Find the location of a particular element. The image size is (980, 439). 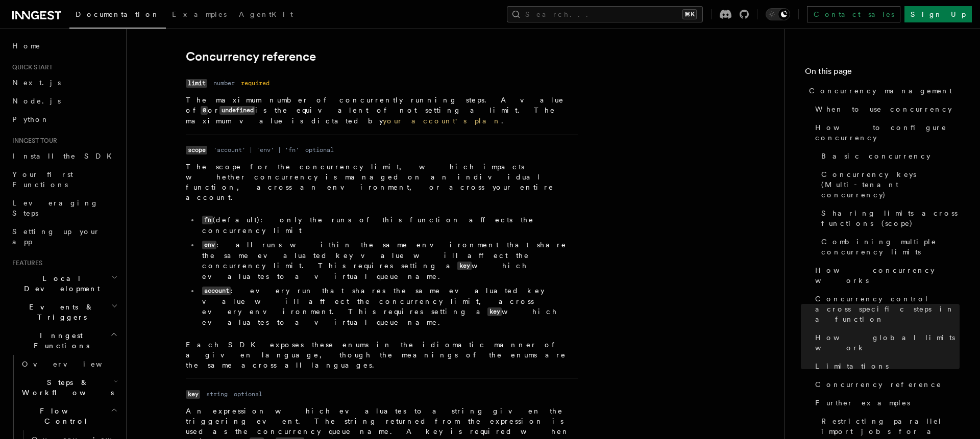

code: fn is located at coordinates (208, 219).